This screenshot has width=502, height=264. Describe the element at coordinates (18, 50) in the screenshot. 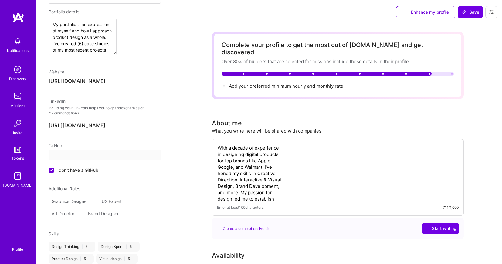

I see `div: Notifications` at that location.